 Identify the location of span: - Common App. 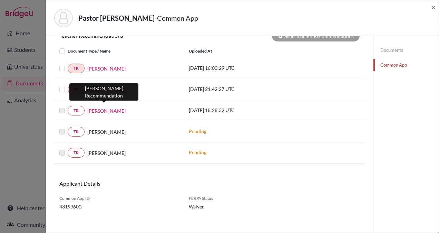
(176, 18).